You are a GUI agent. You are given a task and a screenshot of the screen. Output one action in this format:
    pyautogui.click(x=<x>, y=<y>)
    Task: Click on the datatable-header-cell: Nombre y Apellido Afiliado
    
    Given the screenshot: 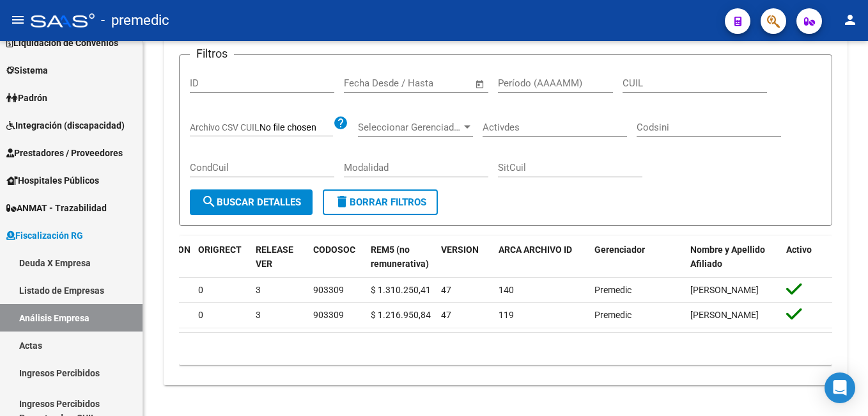 What is the action you would take?
    pyautogui.click(x=734, y=257)
    